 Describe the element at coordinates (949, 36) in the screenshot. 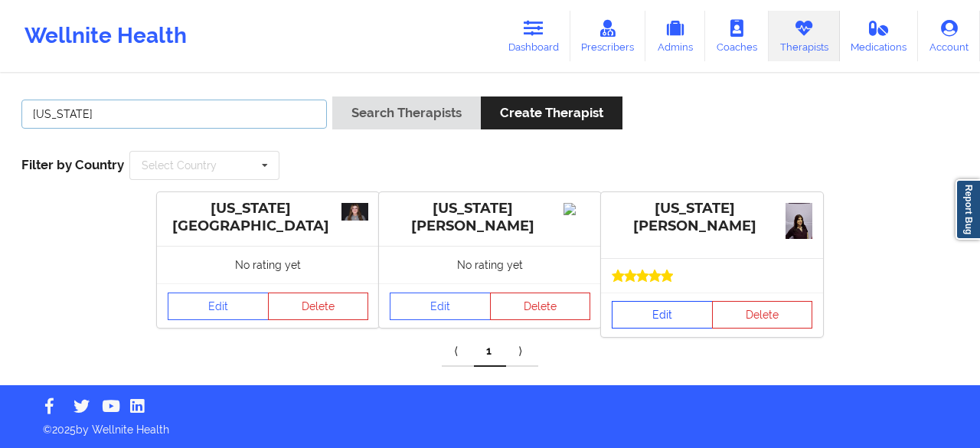

I see `a: Account` at that location.